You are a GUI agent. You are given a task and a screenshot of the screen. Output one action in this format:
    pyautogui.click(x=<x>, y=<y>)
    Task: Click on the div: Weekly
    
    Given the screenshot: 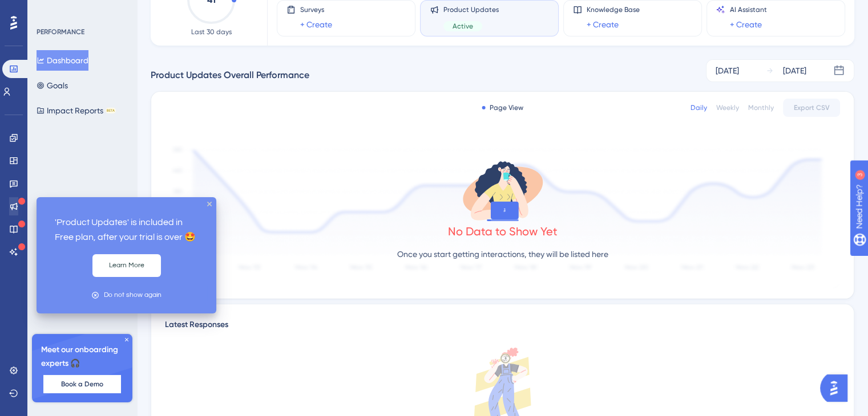 What is the action you would take?
    pyautogui.click(x=728, y=108)
    